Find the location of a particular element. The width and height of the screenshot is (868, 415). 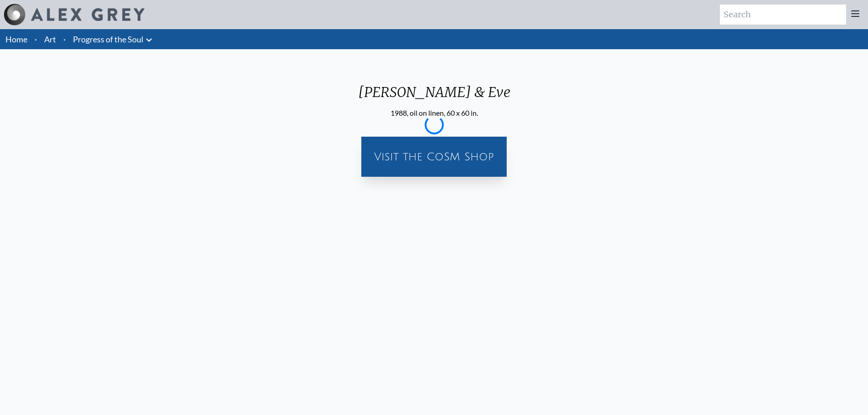

a: Progress of the Soul is located at coordinates (108, 39).